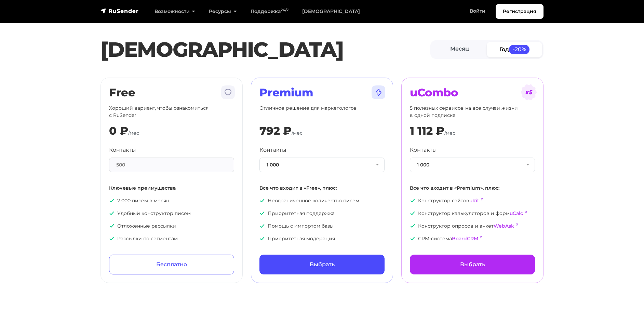 The height and width of the screenshot is (311, 644). I want to click on div: 0 ₽, so click(119, 131).